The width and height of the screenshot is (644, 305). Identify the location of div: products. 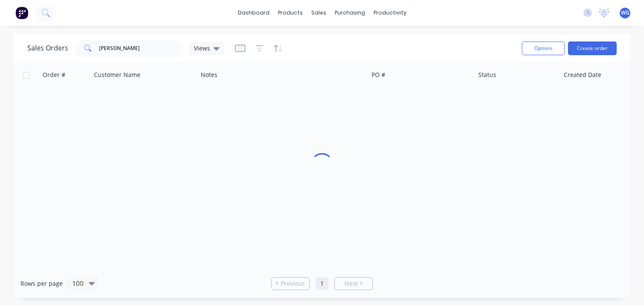
(290, 13).